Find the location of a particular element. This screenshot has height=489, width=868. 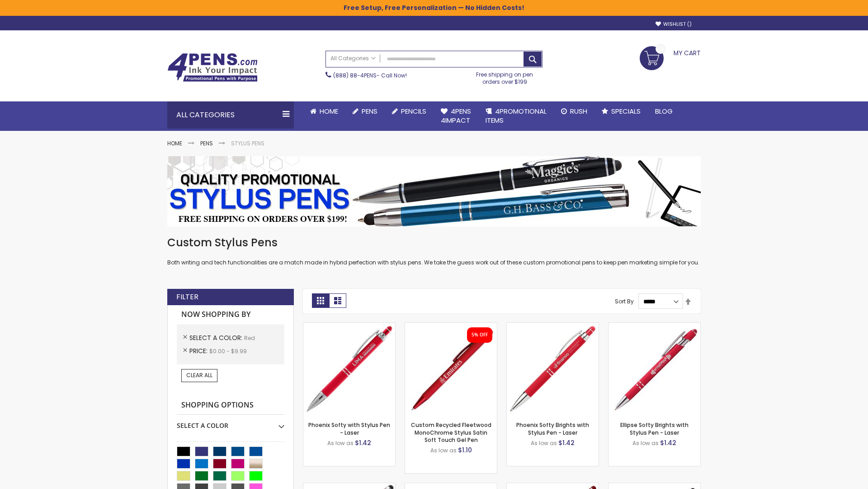

img: Ellipse Softy Brights with Stylus Pen - Laser-Red is located at coordinates (655, 368).